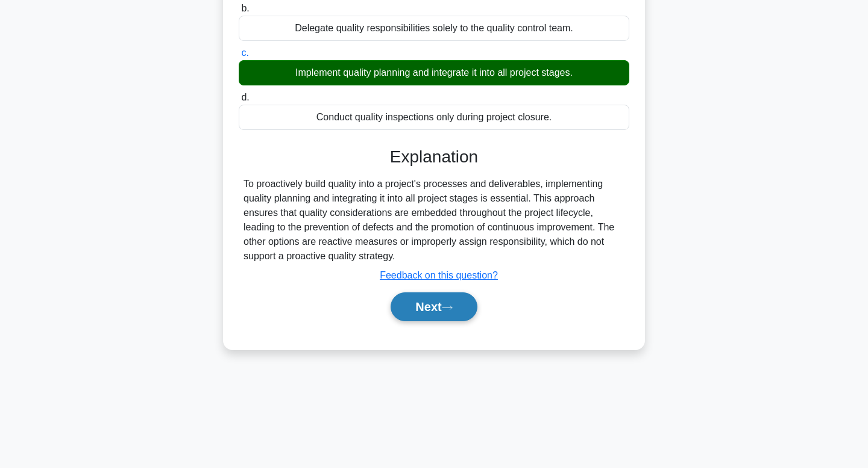  Describe the element at coordinates (245, 97) in the screenshot. I see `span: d.` at that location.